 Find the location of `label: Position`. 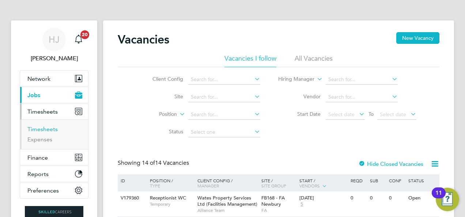

label: Position is located at coordinates (156, 114).